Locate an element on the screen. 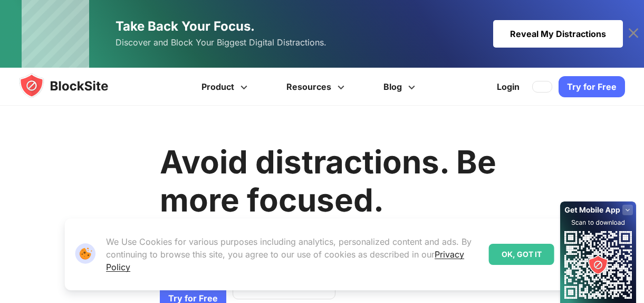 The width and height of the screenshot is (644, 303). img: blocksite-icon.5d769676.svg is located at coordinates (74, 85).